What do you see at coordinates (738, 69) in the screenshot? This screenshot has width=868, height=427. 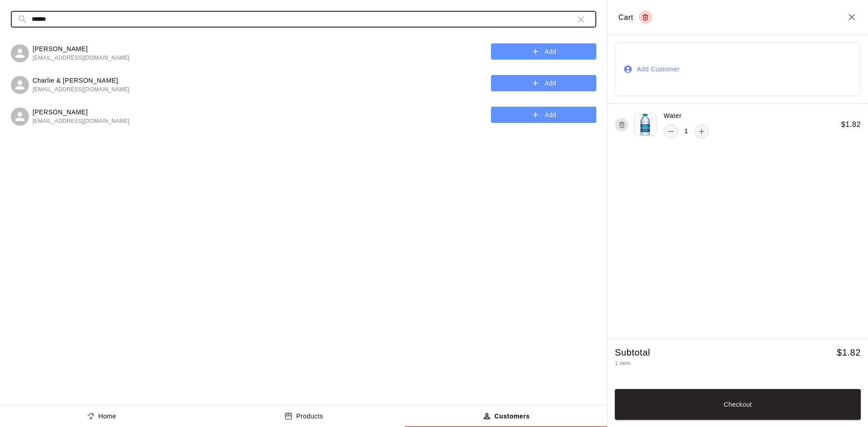 I see `button: Add Customer` at bounding box center [738, 69].